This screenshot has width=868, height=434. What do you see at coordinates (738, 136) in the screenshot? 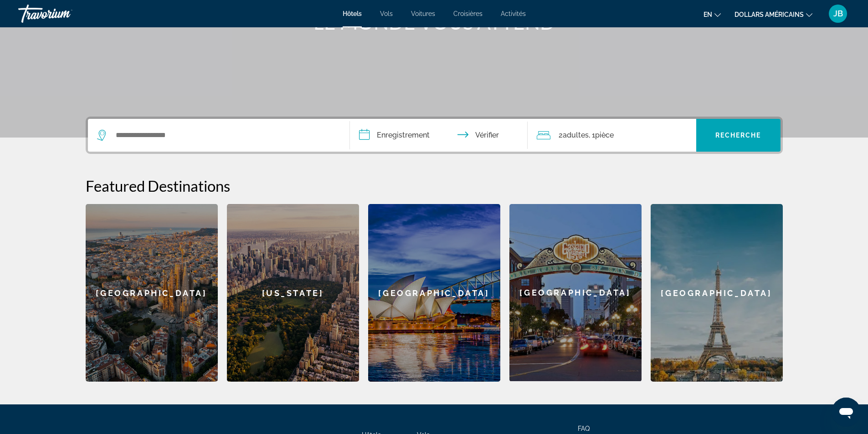
I see `button: Recherche` at bounding box center [738, 136].